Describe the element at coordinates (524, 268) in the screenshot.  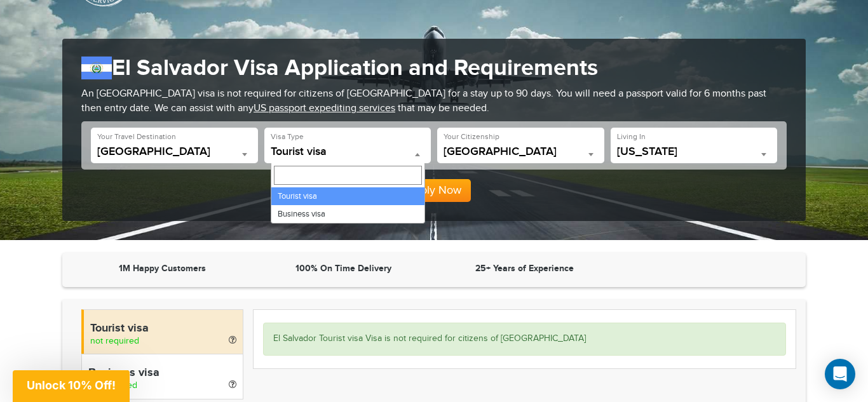
I see `strong: 25+ Years of Experience` at that location.